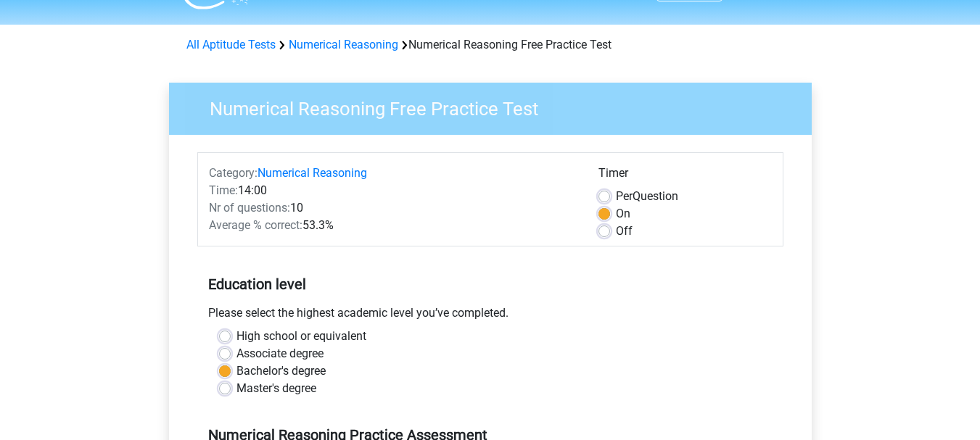 The height and width of the screenshot is (440, 980). Describe the element at coordinates (393, 191) in the screenshot. I see `div: 14:00` at that location.